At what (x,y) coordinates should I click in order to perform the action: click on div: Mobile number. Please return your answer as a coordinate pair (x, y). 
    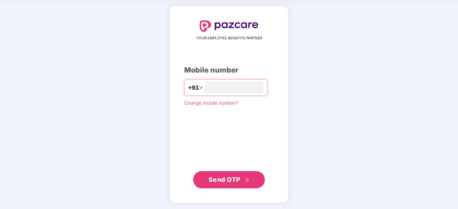
    Looking at the image, I should click on (229, 70).